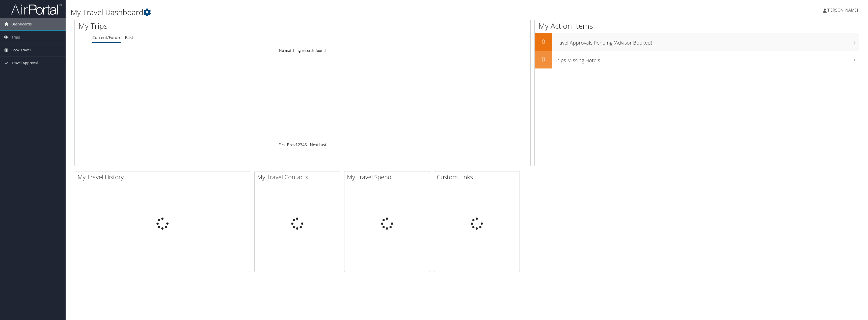 This screenshot has width=868, height=320. Describe the element at coordinates (15, 38) in the screenshot. I see `span: Trips` at that location.